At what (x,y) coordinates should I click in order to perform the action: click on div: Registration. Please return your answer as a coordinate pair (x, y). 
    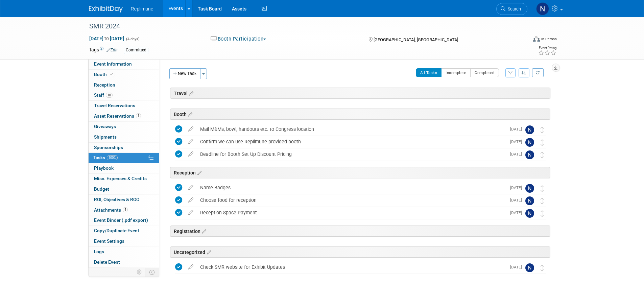
    Looking at the image, I should click on (360, 231).